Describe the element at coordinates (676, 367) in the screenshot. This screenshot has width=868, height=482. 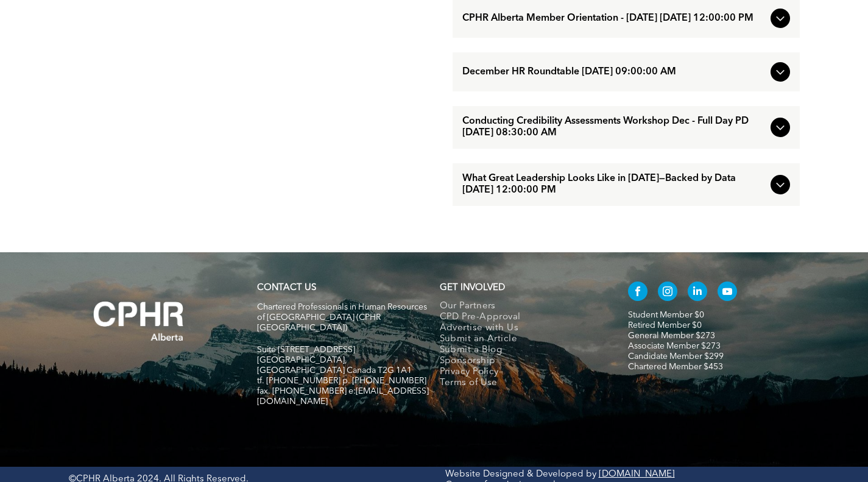
I see `a: Chartered Member $453` at that location.